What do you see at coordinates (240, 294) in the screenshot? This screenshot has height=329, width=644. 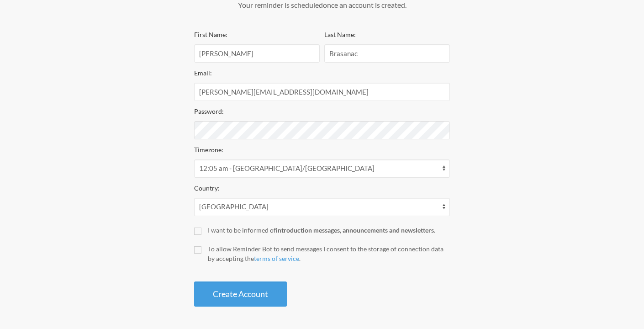 I see `button: Create Account` at bounding box center [240, 294].